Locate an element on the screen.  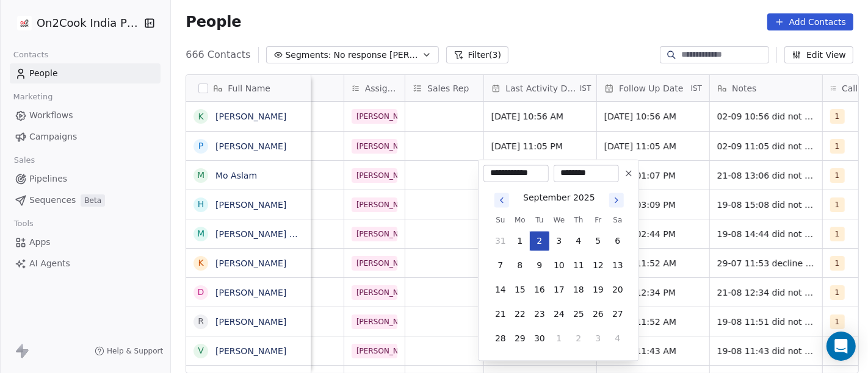
button: 8 is located at coordinates (521, 265).